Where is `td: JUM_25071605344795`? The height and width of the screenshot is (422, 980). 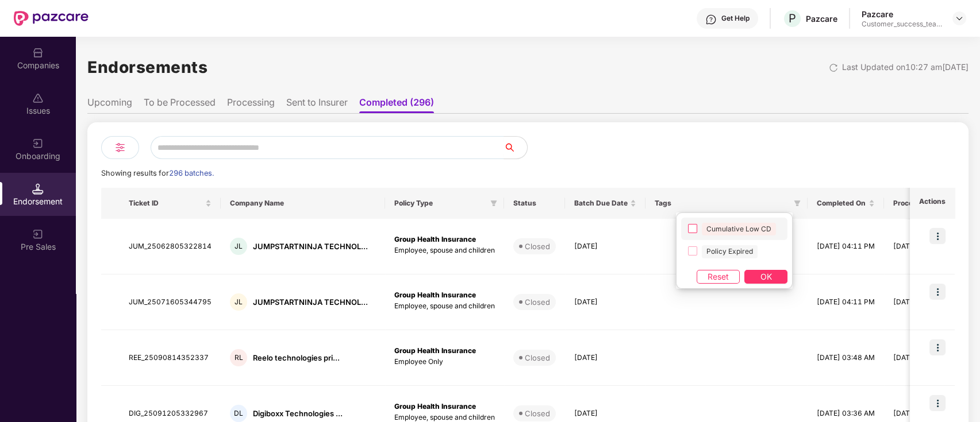
td: JUM_25071605344795 is located at coordinates (170, 302).